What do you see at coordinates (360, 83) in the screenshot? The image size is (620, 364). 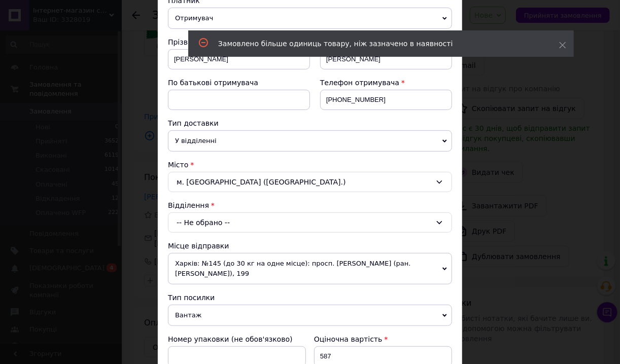 I see `span: Телефон отримувача` at bounding box center [360, 83].